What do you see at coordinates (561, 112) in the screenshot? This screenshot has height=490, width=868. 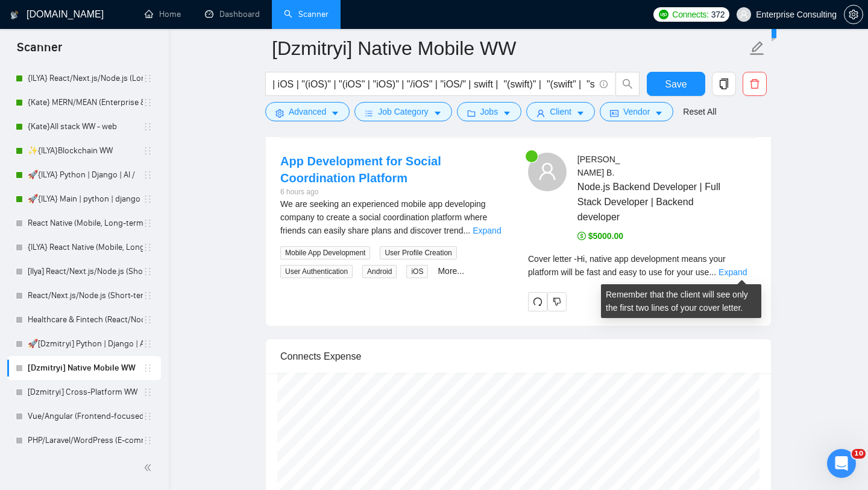 I see `span: Client` at bounding box center [561, 112].